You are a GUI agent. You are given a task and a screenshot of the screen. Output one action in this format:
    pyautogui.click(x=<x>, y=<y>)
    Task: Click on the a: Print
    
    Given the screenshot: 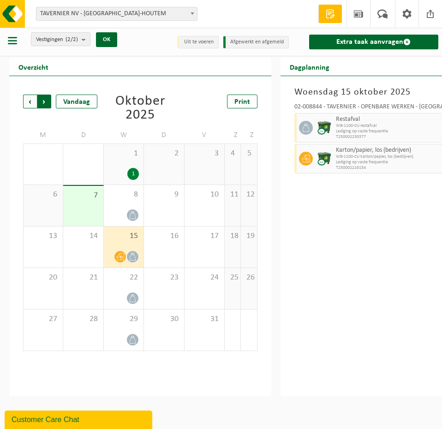 What is the action you would take?
    pyautogui.click(x=242, y=101)
    